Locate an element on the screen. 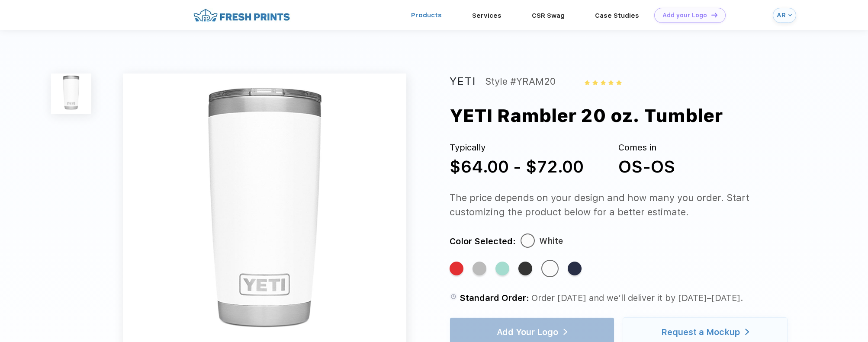 The height and width of the screenshot is (342, 868). div: YETI Rambler 20 oz. Tumbler is located at coordinates (586, 116).